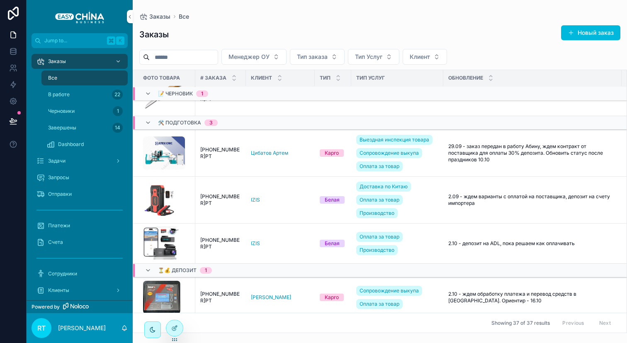 The width and height of the screenshot is (627, 343). Describe the element at coordinates (590, 33) in the screenshot. I see `button: Новый заказ` at that location.